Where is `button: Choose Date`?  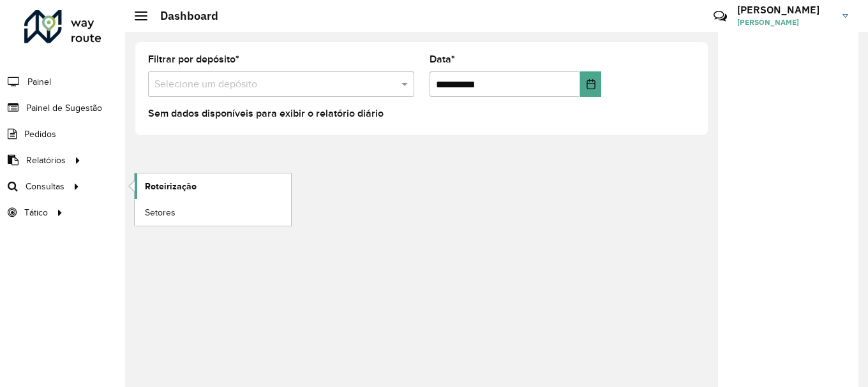
button: Choose Date is located at coordinates (590, 85).